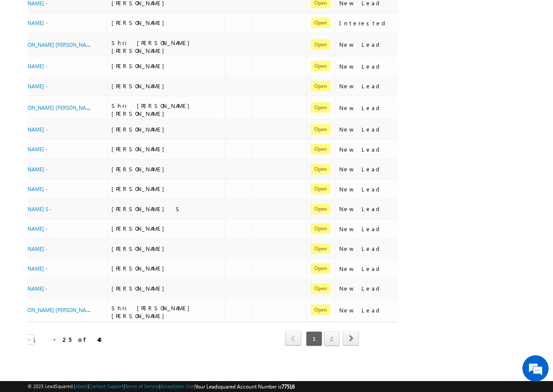 The image size is (553, 392). I want to click on a: Terms of Service, so click(142, 386).